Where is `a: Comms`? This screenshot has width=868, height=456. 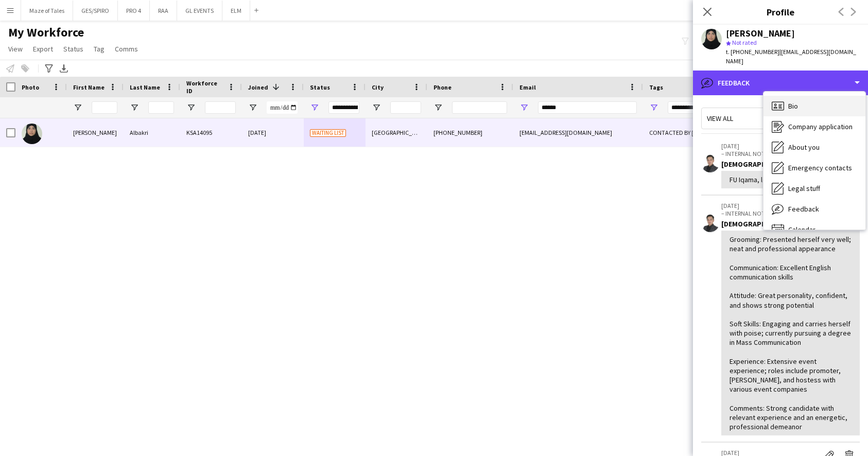
a: Comms is located at coordinates (126, 49).